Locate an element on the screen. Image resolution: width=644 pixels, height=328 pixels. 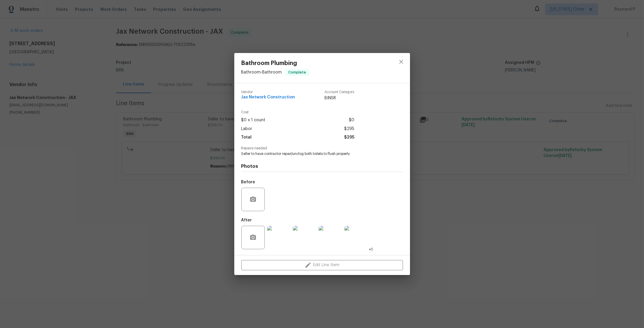
span: BINSR is located at coordinates (339, 98).